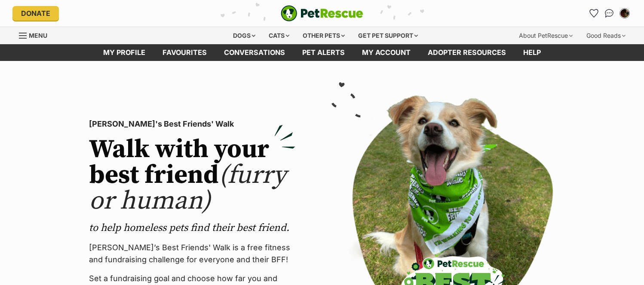  Describe the element at coordinates (188, 188) in the screenshot. I see `span: (furry or human)` at that location.